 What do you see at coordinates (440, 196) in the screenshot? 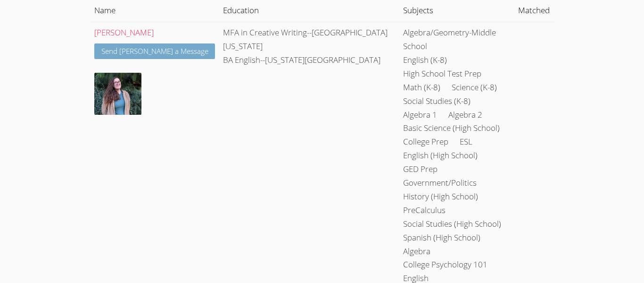
I see `li: History (High School)` at bounding box center [440, 196].